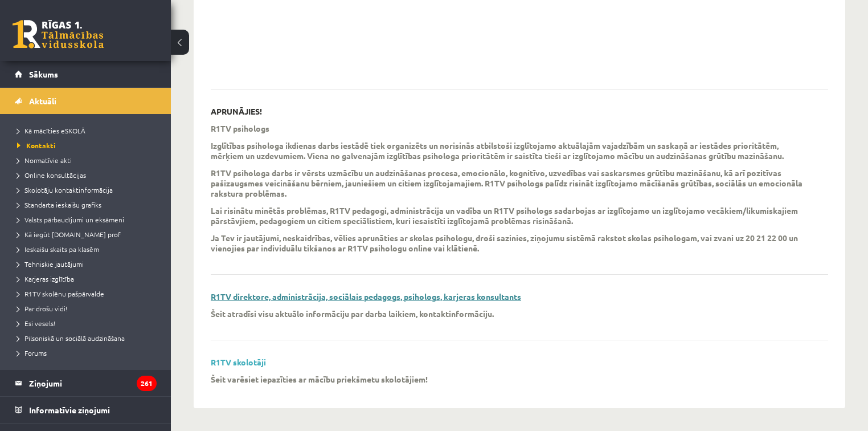 The height and width of the screenshot is (431, 868). What do you see at coordinates (32, 353) in the screenshot?
I see `span: Forums` at bounding box center [32, 353].